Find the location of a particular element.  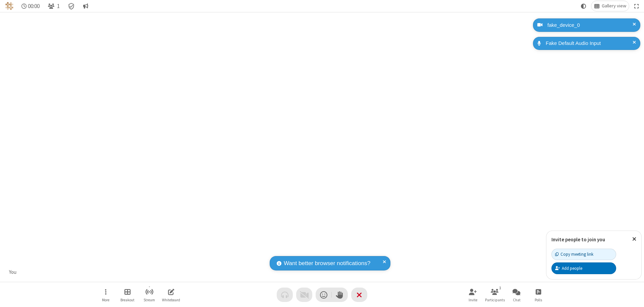

button: Open shared whiteboard is located at coordinates (171, 294).